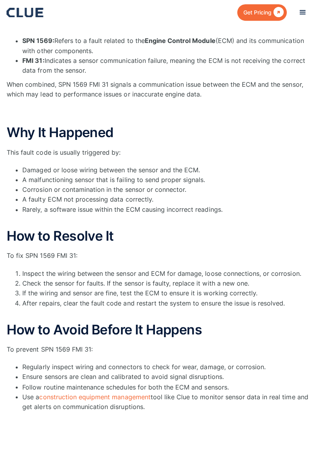 Image resolution: width=322 pixels, height=461 pixels. What do you see at coordinates (302, 14) in the screenshot?
I see `div: menu` at bounding box center [302, 14].